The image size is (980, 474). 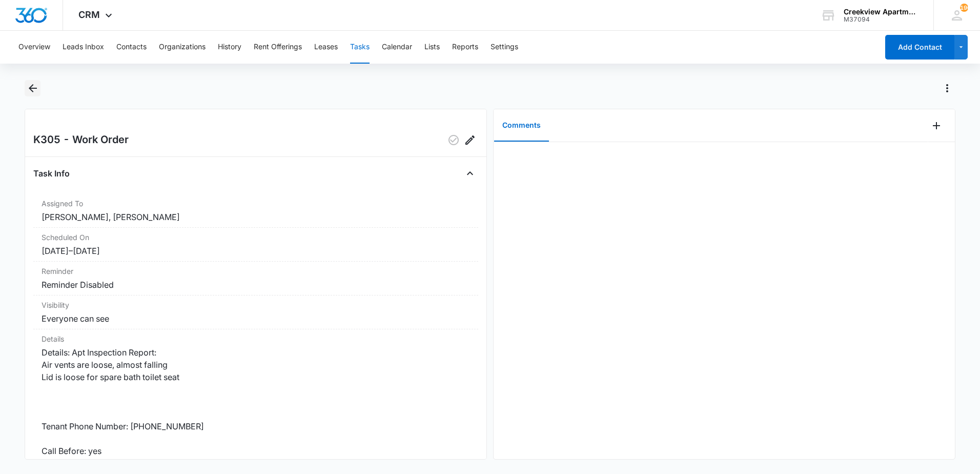 I want to click on h2: K305 - Work Order, so click(x=81, y=140).